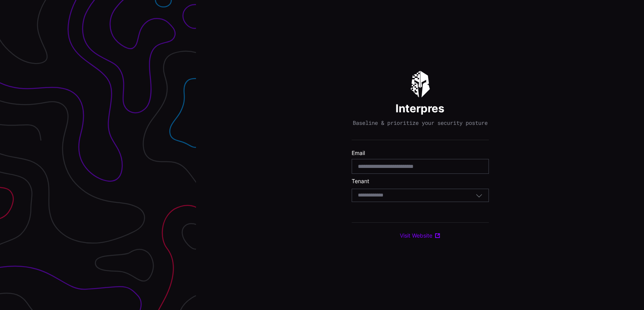 Image resolution: width=644 pixels, height=310 pixels. What do you see at coordinates (420, 108) in the screenshot?
I see `h1: Interpres` at bounding box center [420, 108].